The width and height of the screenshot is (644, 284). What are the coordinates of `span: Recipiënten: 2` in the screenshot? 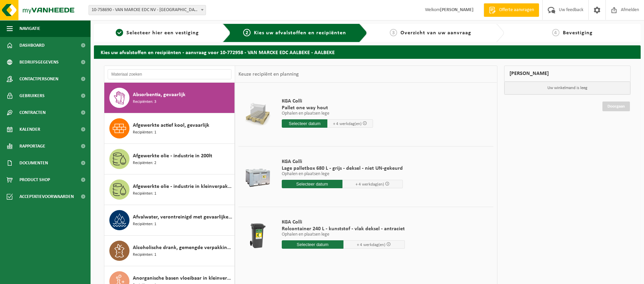 It's located at (145, 163).